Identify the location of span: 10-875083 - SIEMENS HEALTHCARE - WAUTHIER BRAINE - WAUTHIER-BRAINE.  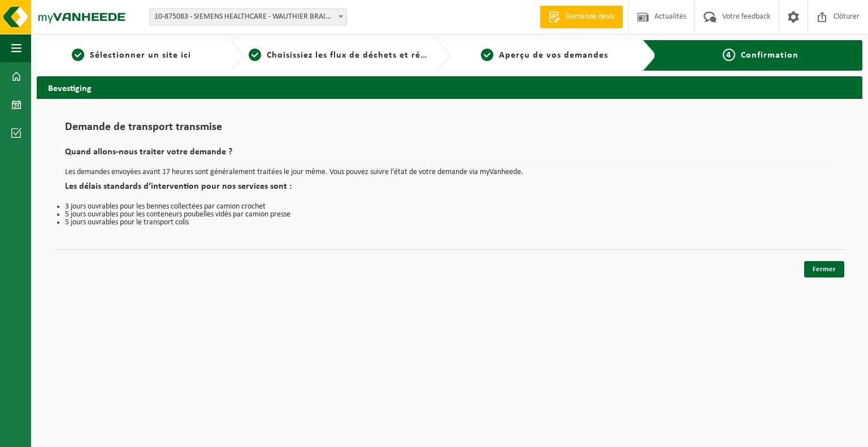
(248, 17).